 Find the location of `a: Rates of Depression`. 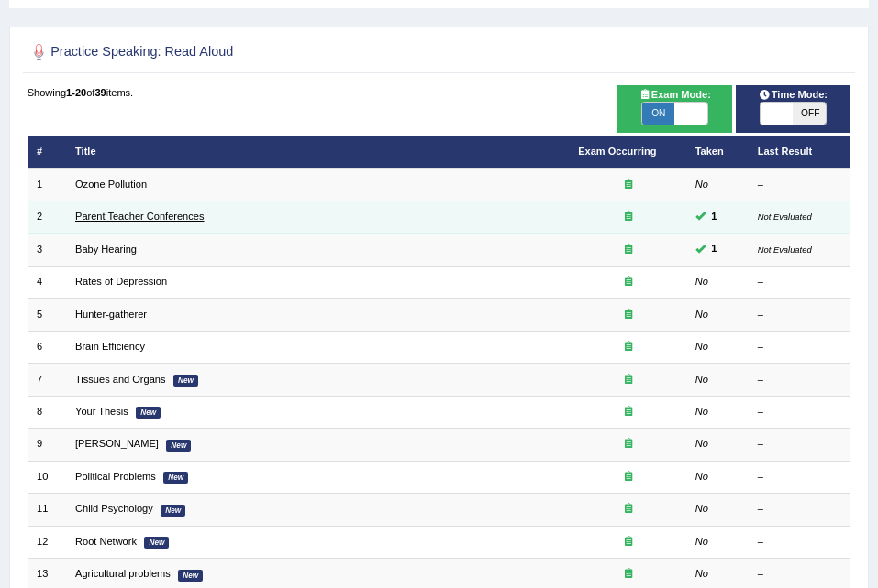

a: Rates of Depression is located at coordinates (121, 282).